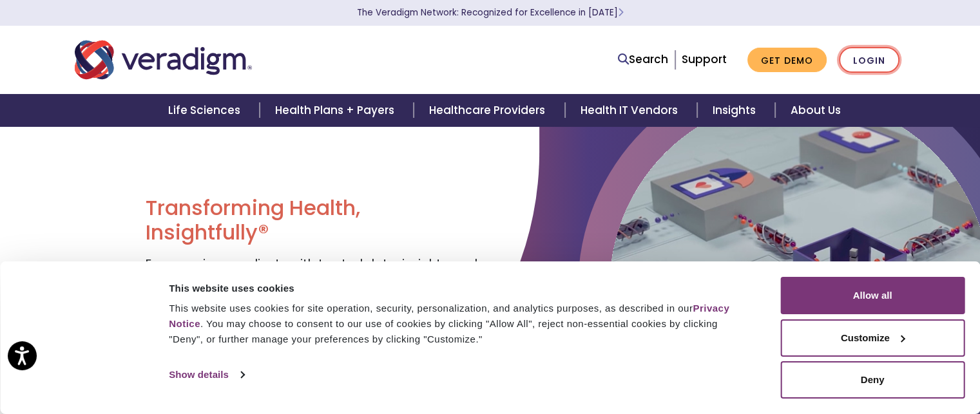 This screenshot has height=414, width=980. Describe the element at coordinates (206, 374) in the screenshot. I see `a: Show details` at that location.